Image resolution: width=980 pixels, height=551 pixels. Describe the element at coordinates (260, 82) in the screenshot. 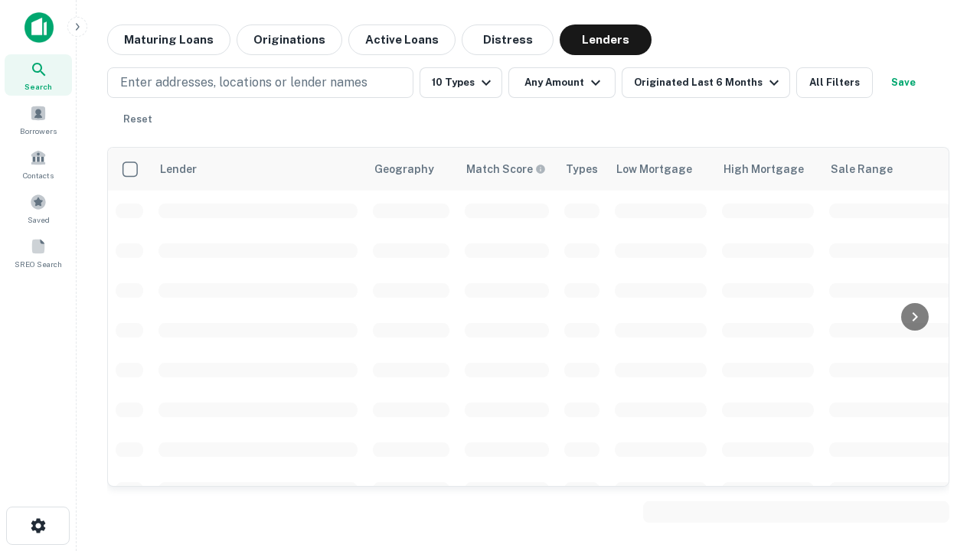

I see `button: Enter addresses, locations or lender names` at that location.